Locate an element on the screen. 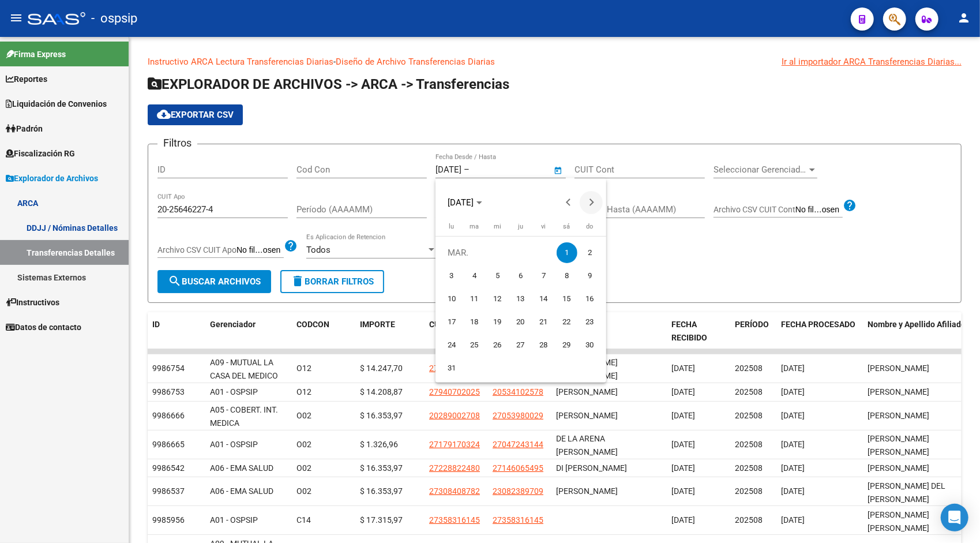 This screenshot has height=543, width=980. button: 14 de marzo de 2025 is located at coordinates (544, 299).